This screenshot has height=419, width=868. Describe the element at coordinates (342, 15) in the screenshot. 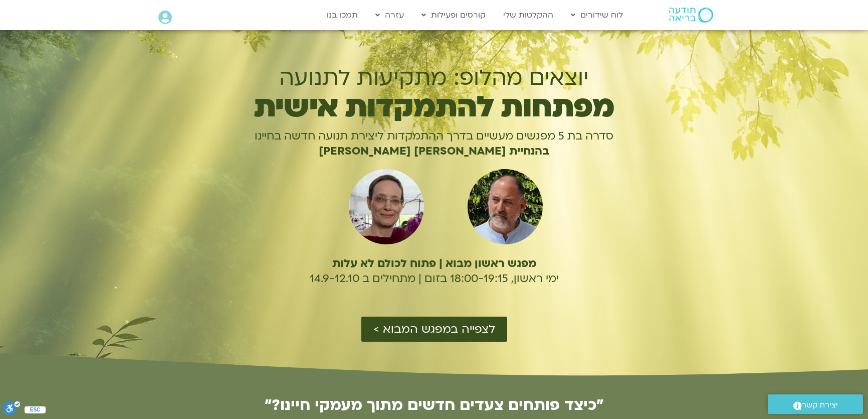

I see `a: תמכו בנו` at that location.